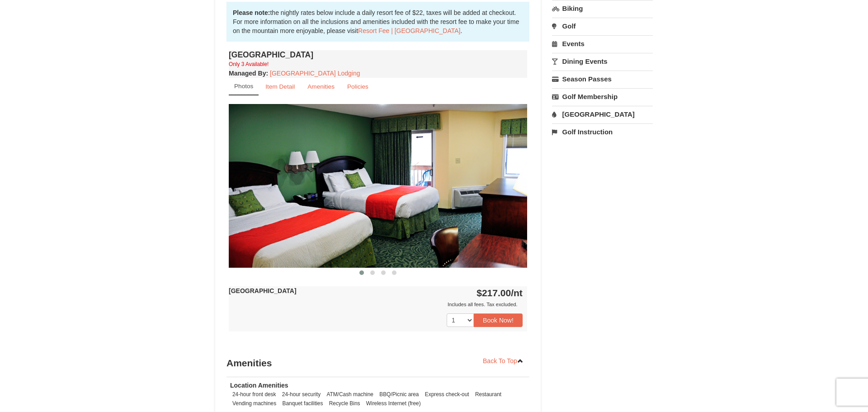  Describe the element at coordinates (488, 394) in the screenshot. I see `li: Restaurant` at that location.